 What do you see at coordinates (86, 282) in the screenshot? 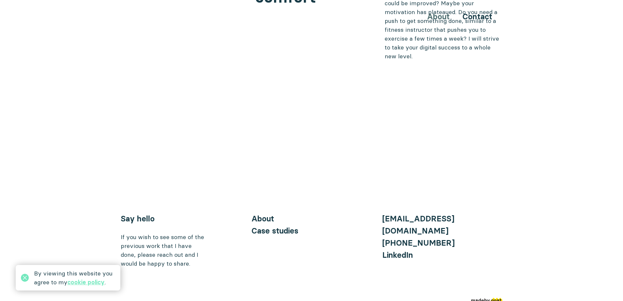
I see `a: cookie policy` at bounding box center [86, 282].